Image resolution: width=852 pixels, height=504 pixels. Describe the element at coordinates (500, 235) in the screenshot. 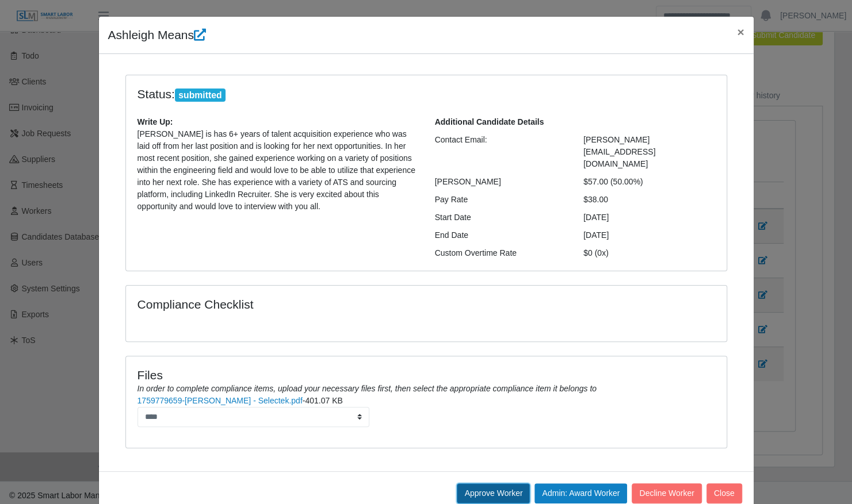

I see `div: End Date` at that location.